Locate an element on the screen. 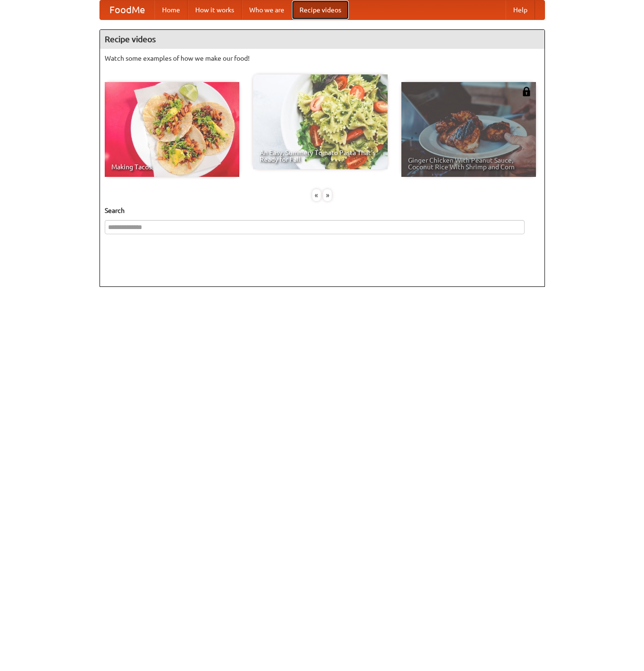 This screenshot has width=644, height=671. a: How it works is located at coordinates (215, 10).